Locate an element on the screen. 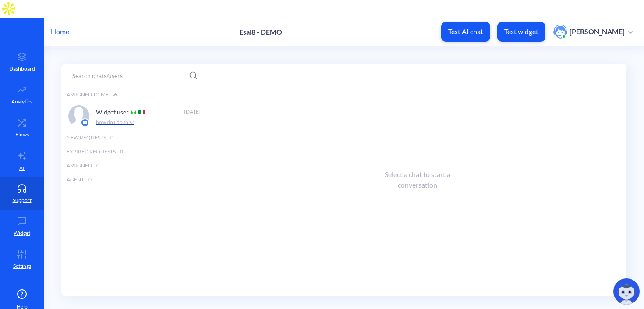  div: Agent is located at coordinates (134, 180).